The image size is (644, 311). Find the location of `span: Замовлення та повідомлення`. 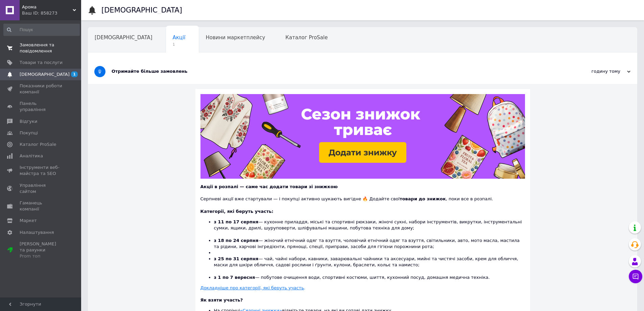

span: Замовлення та повідомлення is located at coordinates (41, 48).